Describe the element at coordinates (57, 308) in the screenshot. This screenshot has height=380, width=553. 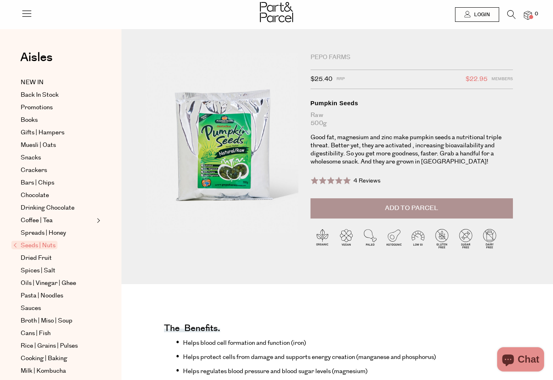
I see `a: Sauces` at that location.